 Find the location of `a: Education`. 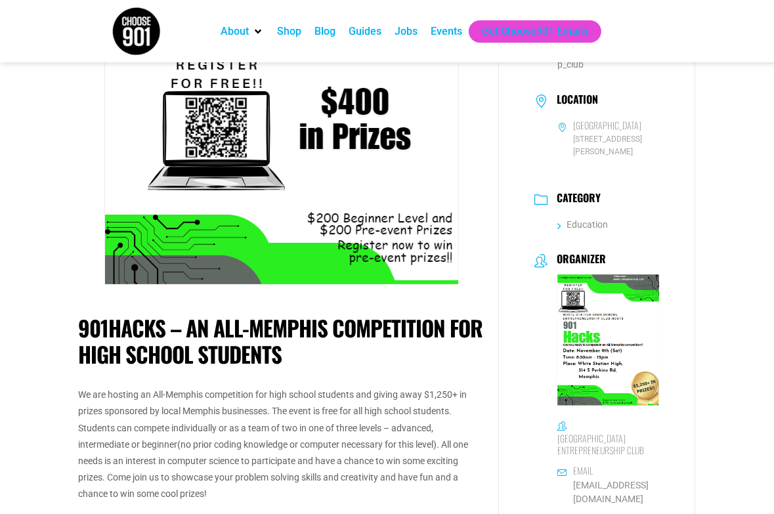

a: Education is located at coordinates (582, 224).